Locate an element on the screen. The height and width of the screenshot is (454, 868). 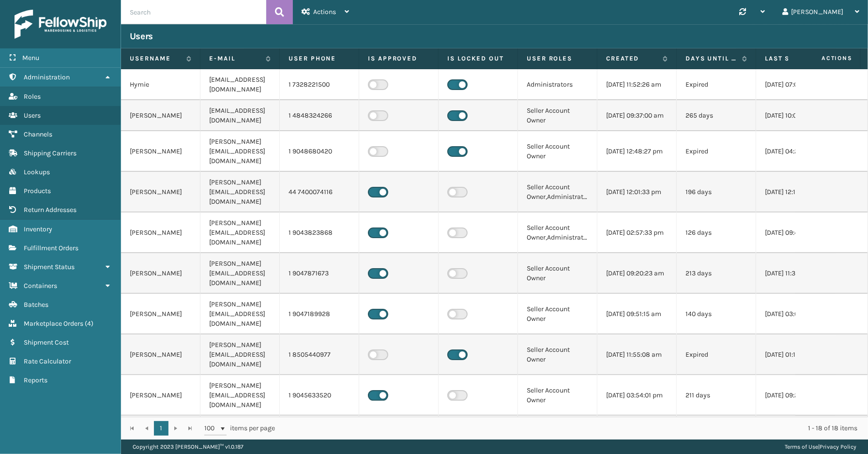
td: 211 days is located at coordinates (716, 396).